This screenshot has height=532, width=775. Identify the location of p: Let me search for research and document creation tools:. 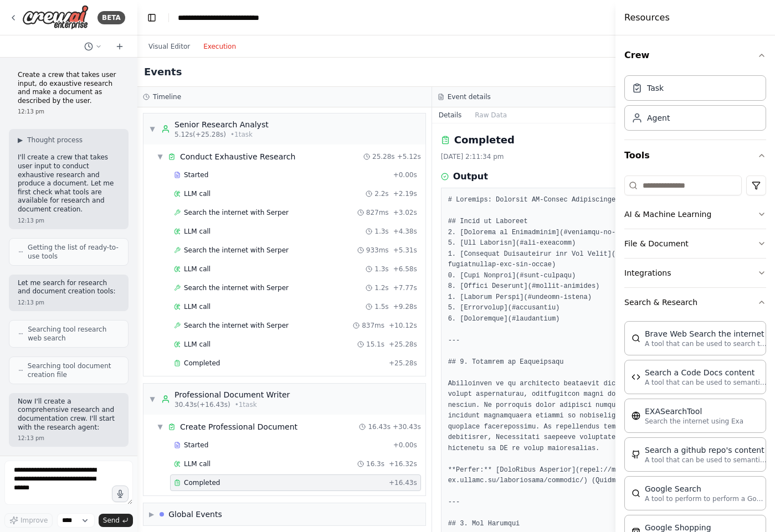
(69, 287).